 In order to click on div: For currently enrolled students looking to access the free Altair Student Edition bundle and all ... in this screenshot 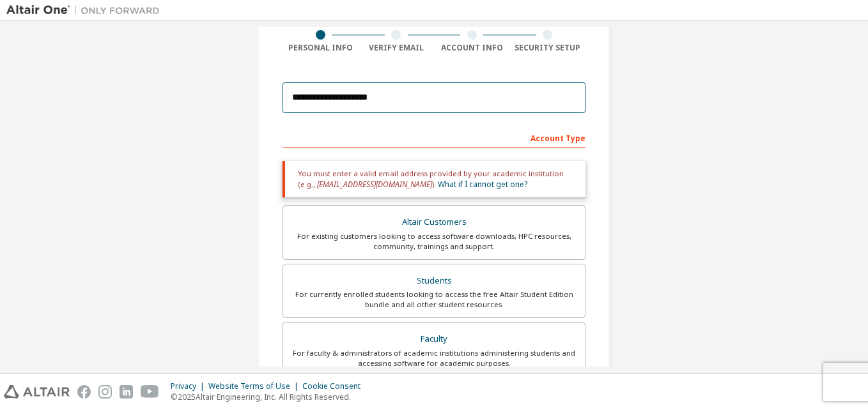, I will do `click(434, 300)`.